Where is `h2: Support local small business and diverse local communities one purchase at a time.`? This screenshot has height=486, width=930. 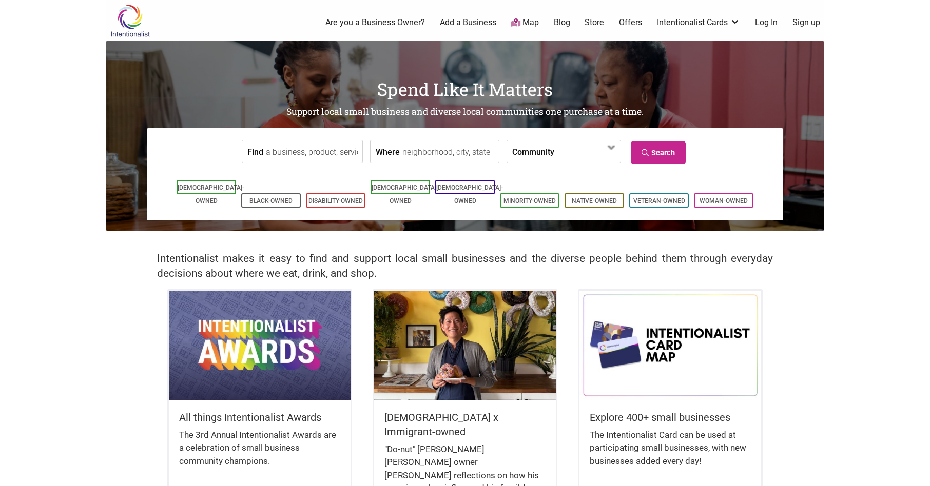 h2: Support local small business and diverse local communities one purchase at a time. is located at coordinates (465, 112).